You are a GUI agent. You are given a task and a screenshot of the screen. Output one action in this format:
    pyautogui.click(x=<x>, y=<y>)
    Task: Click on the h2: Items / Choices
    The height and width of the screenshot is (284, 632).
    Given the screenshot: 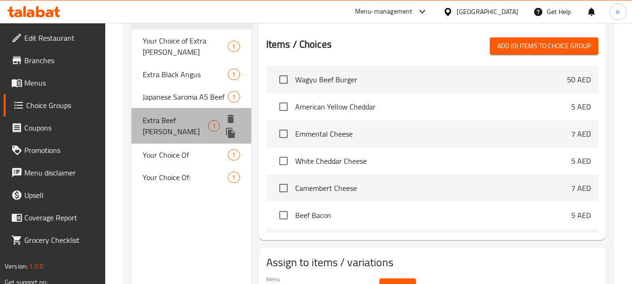 What is the action you would take?
    pyautogui.click(x=299, y=44)
    